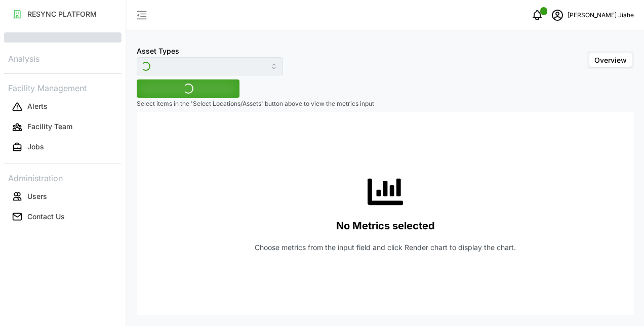 This screenshot has width=644, height=326. Describe the element at coordinates (61, 14) in the screenshot. I see `p: RESYNC PLATFORM` at that location.